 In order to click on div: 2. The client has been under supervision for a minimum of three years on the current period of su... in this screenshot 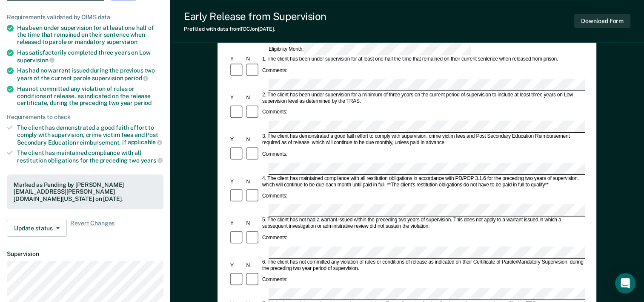, I will do `click(423, 98)`.